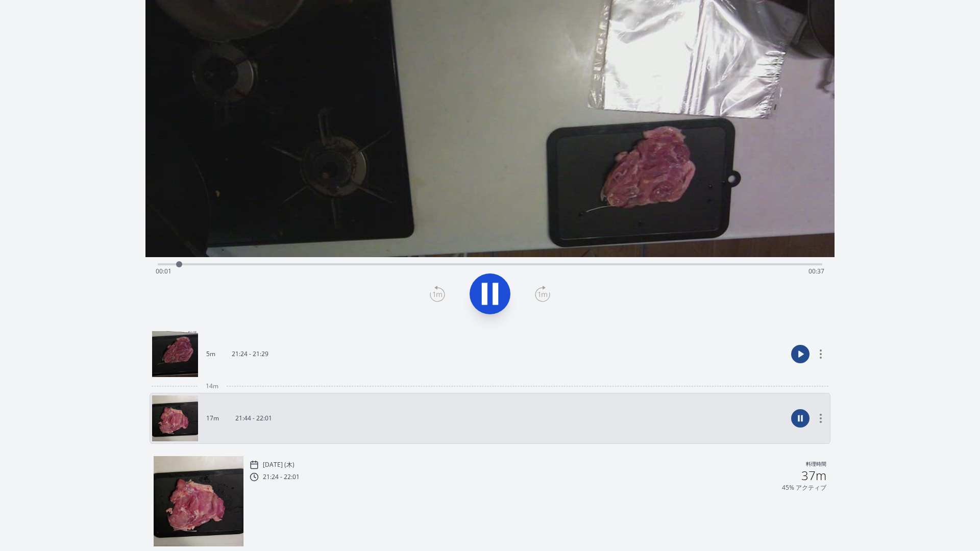 The height and width of the screenshot is (551, 980). What do you see at coordinates (211, 354) in the screenshot?
I see `p: 5m` at bounding box center [211, 354].